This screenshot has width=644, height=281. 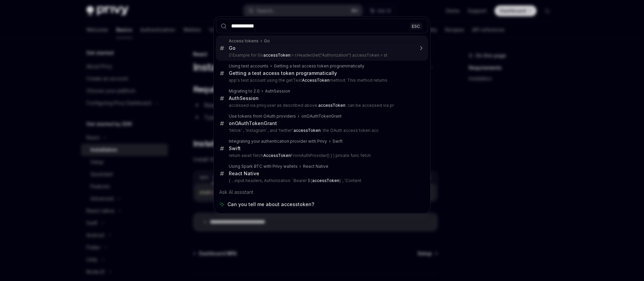 I want to click on div: Use tokens from OAuth providers, so click(x=262, y=116).